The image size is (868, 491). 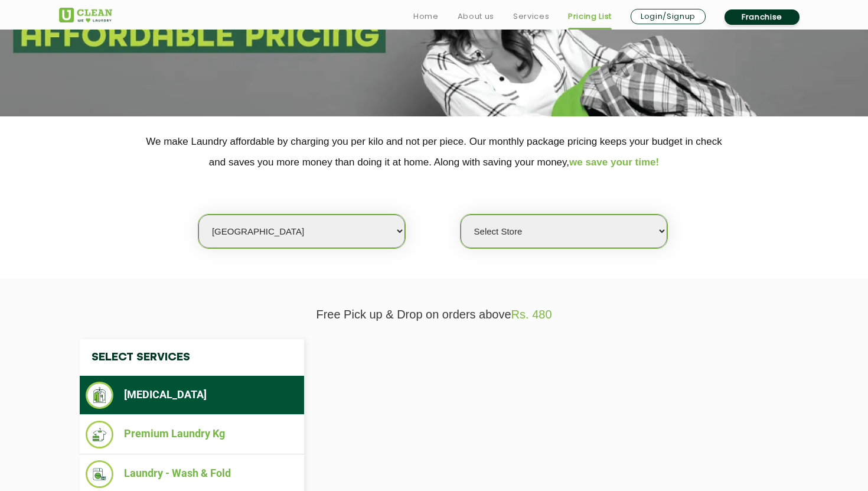 I want to click on a: Pricing List, so click(x=590, y=16).